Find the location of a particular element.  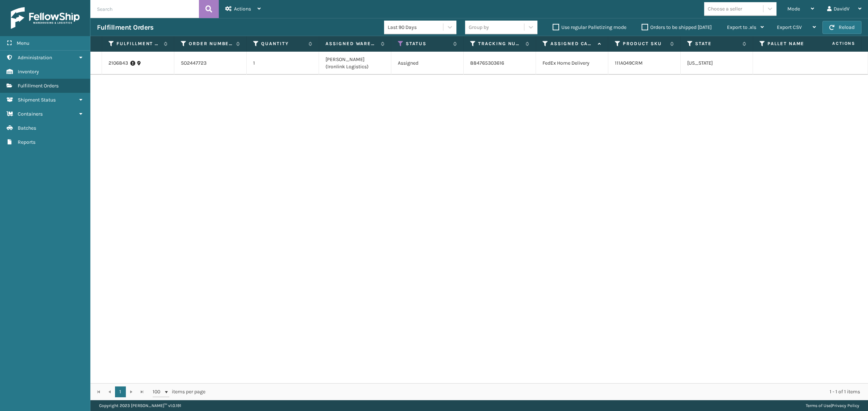

span: Shipment Status is located at coordinates (36, 100).